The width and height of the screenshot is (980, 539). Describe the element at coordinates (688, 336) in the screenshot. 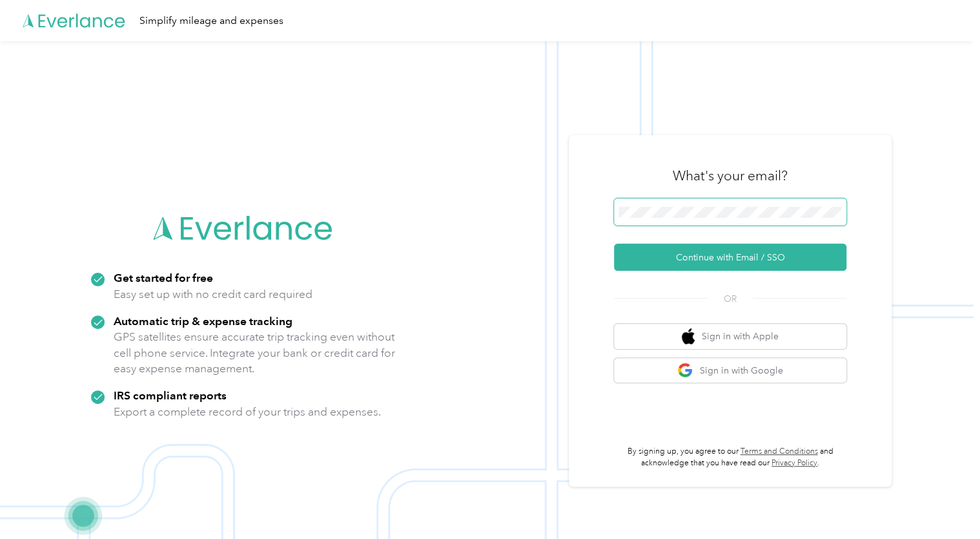

I see `img: apple logo` at that location.